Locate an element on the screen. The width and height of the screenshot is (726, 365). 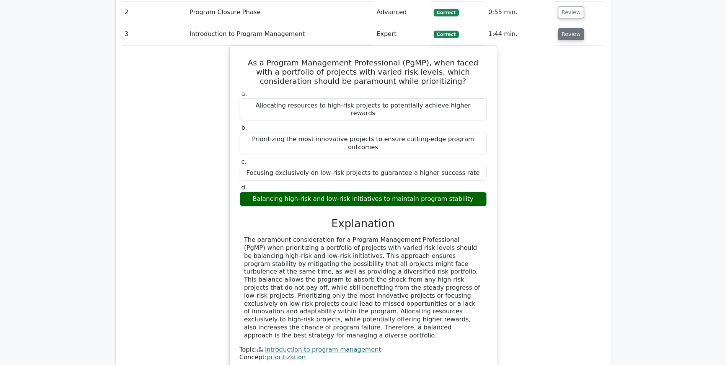
h5: As a Program Management Professional (PgMP), when faced with a portfolio of projects with varied ... is located at coordinates (363, 72).